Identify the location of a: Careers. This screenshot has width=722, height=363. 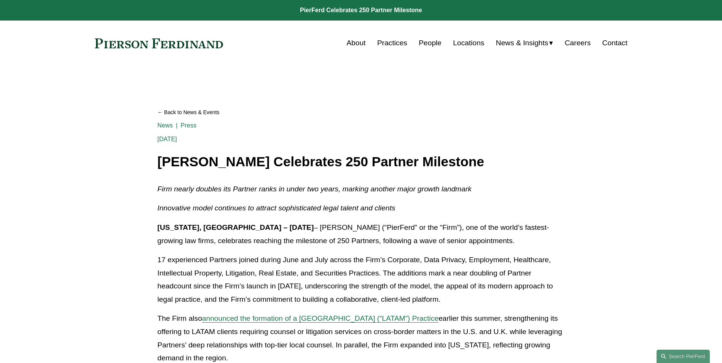
(578, 43).